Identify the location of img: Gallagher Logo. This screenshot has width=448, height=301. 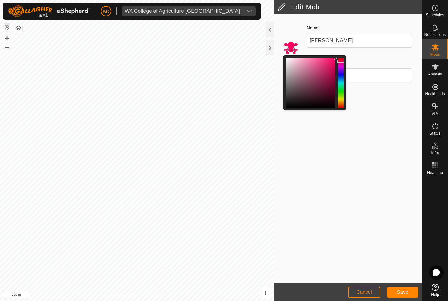
(49, 11).